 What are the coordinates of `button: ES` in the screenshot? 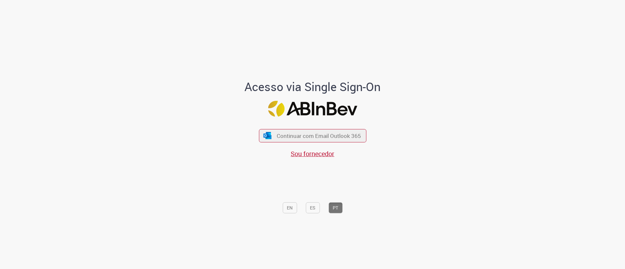 It's located at (313, 208).